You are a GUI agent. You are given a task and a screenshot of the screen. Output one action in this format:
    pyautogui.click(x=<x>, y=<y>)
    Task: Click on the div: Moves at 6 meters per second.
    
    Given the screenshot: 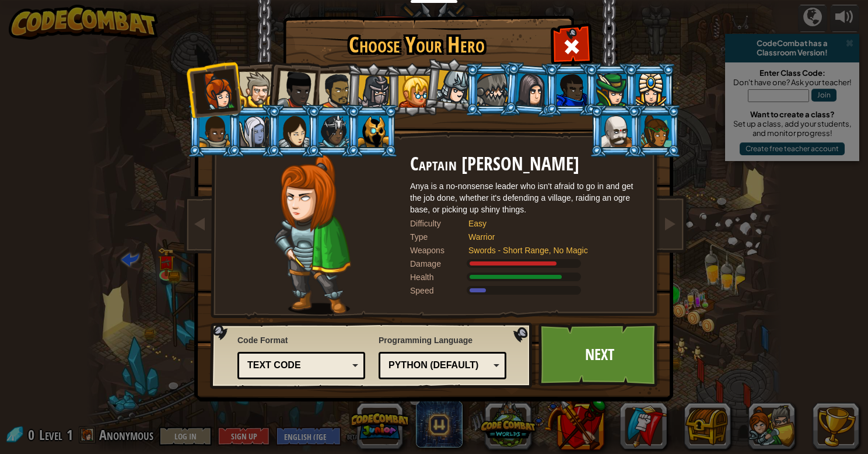 What is the action you would take?
    pyautogui.click(x=527, y=290)
    